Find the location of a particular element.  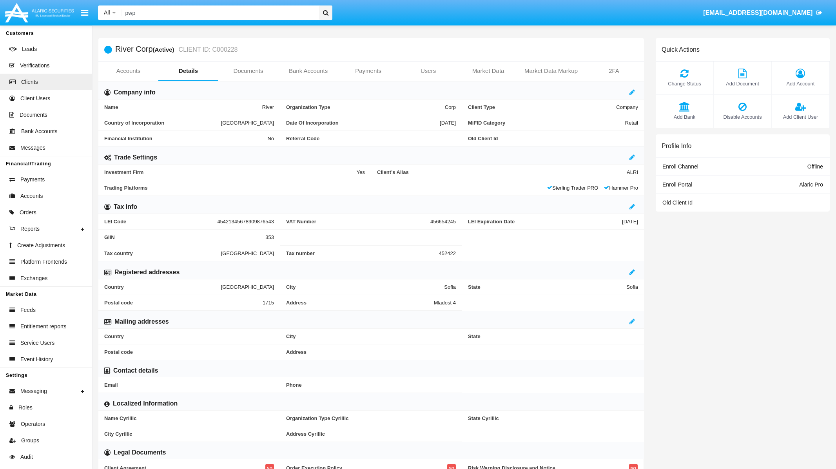

span: State Cyrillic is located at coordinates (553, 418).